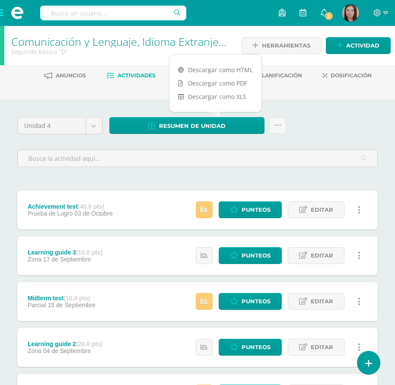 The height and width of the screenshot is (385, 395). What do you see at coordinates (51, 126) in the screenshot?
I see `span: Unidad 4` at bounding box center [51, 126].